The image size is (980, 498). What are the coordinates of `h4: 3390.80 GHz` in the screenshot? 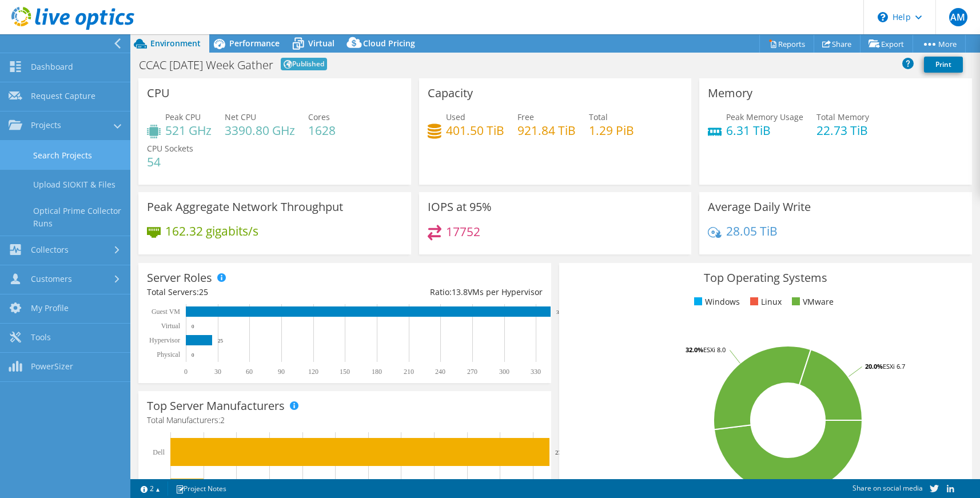 It's located at (260, 131).